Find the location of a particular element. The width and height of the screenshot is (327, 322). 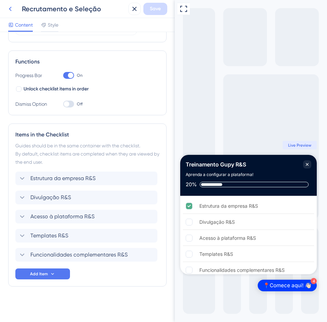

span: Add Item is located at coordinates (39, 274).